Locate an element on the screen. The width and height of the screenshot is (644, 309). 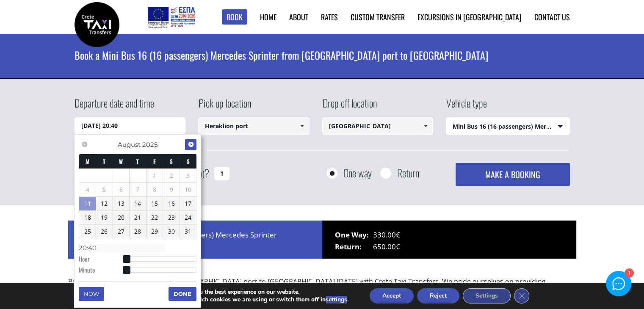
button: Accept is located at coordinates (392, 296).